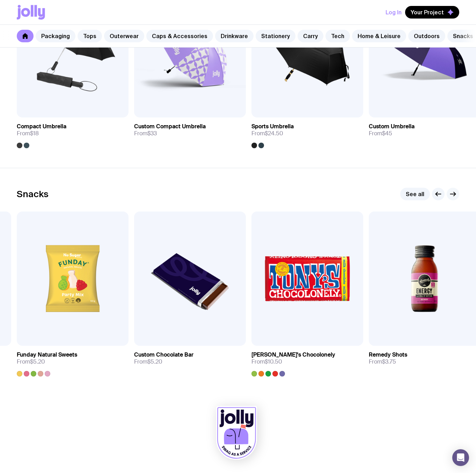 This screenshot has width=476, height=473. I want to click on a: Home & Leisure, so click(379, 36).